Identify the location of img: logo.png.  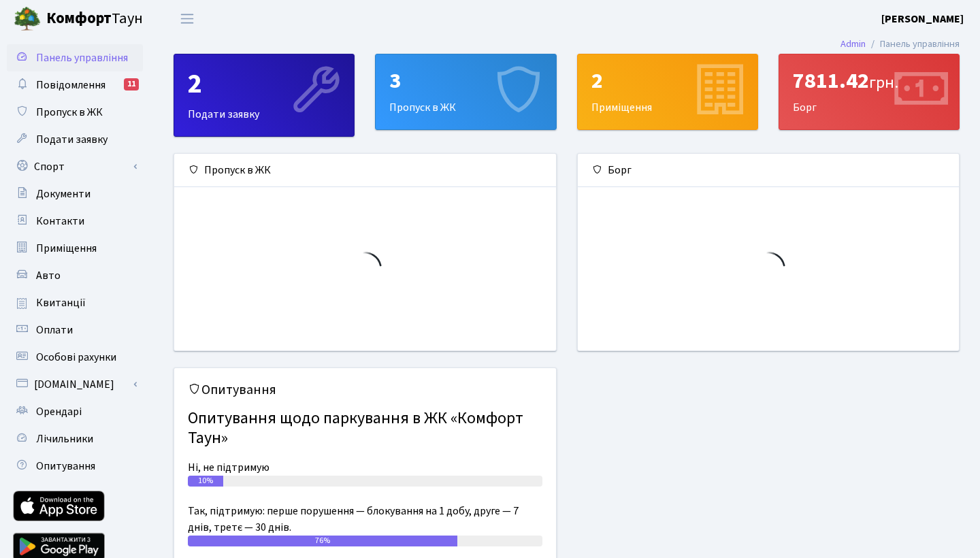
(27, 19).